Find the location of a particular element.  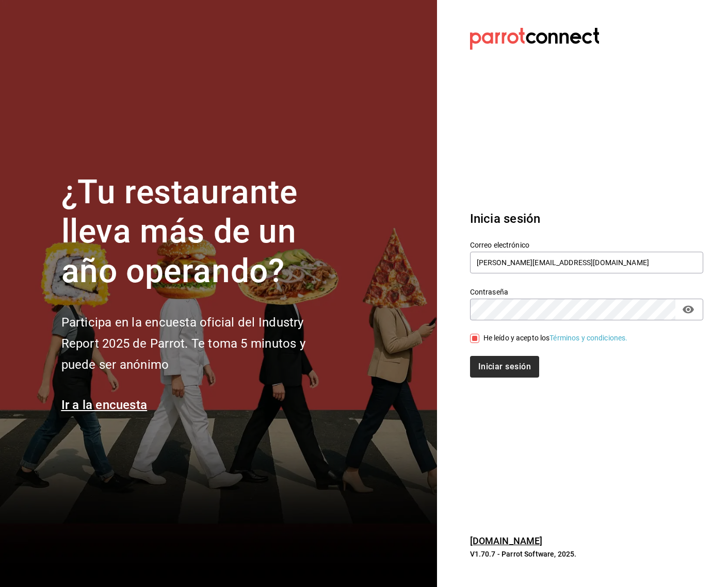

h3: Inicia sesión is located at coordinates (586, 218).